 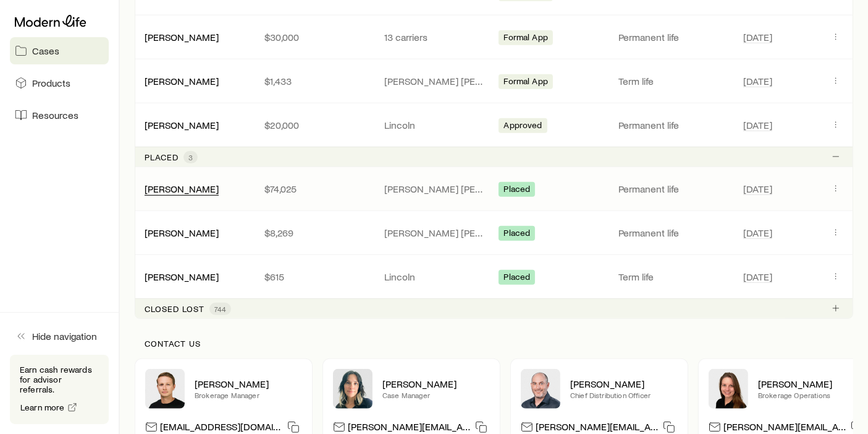 What do you see at coordinates (314, 233) in the screenshot?
I see `p: $8,269` at bounding box center [314, 233].